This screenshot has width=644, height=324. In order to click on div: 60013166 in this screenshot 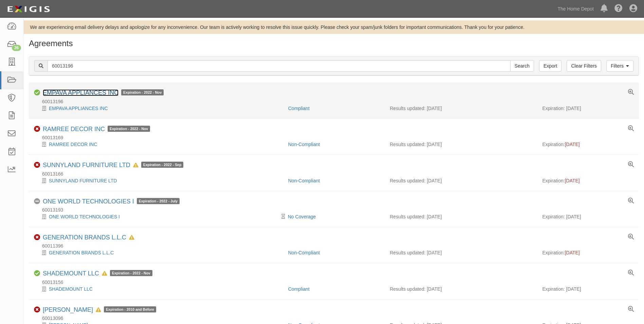, I will do `click(336, 174)`.